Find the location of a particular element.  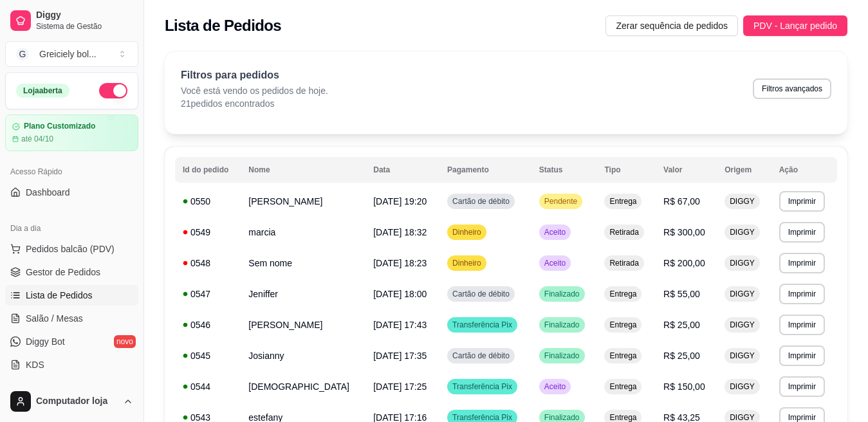

td: Sem nome is located at coordinates (303, 264).